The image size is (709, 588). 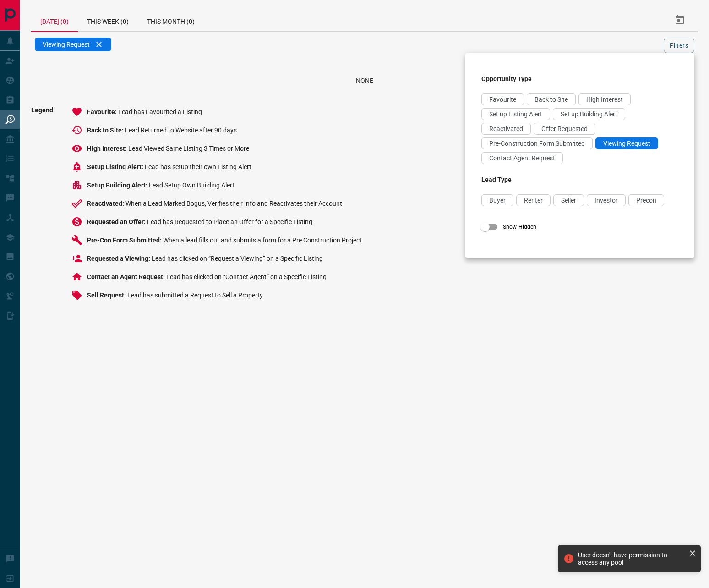 I want to click on div: Renter, so click(x=533, y=200).